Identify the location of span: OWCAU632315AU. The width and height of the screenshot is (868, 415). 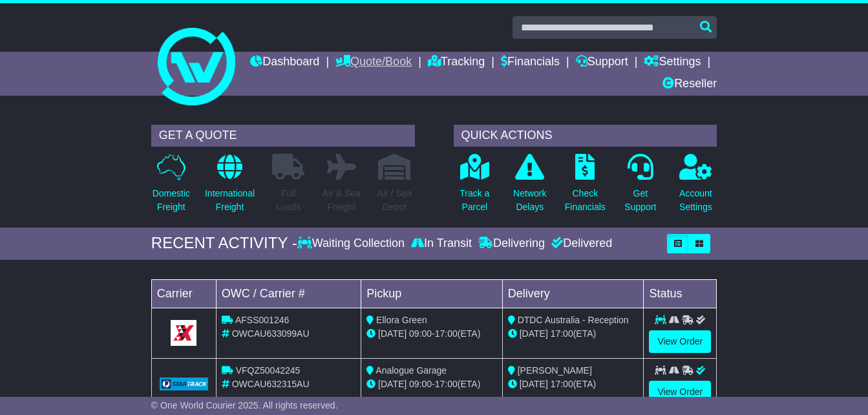
(271, 383).